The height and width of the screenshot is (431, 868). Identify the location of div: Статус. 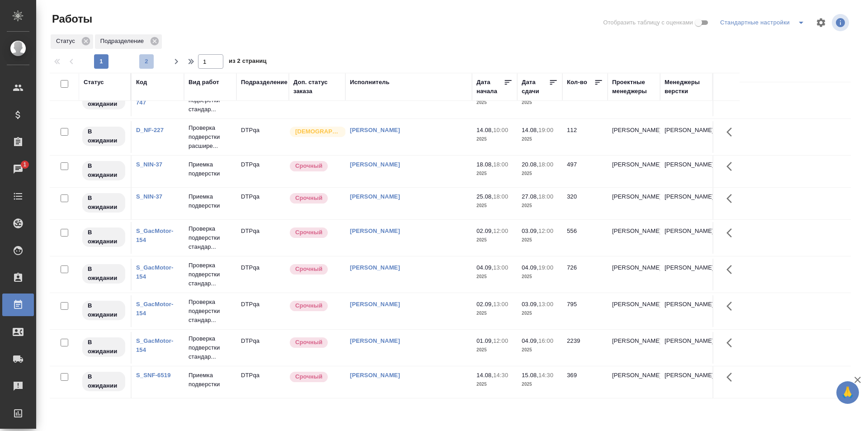
(72, 42).